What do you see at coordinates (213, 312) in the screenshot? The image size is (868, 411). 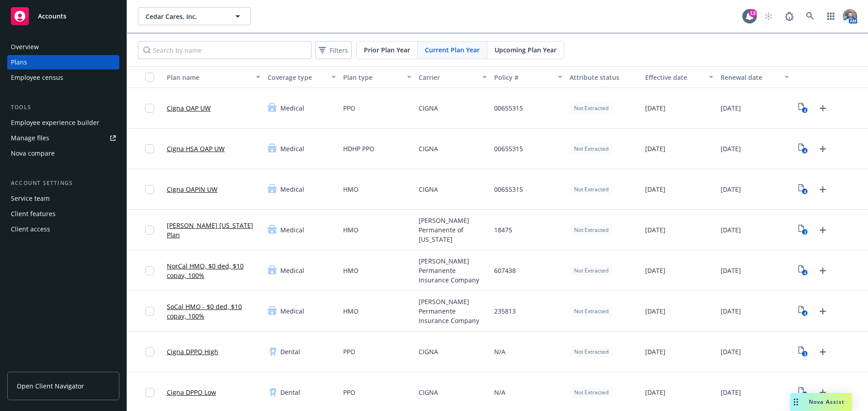 I see `a: SoCal HMO - $0 ded, $10 copay, 100%` at bounding box center [213, 312].